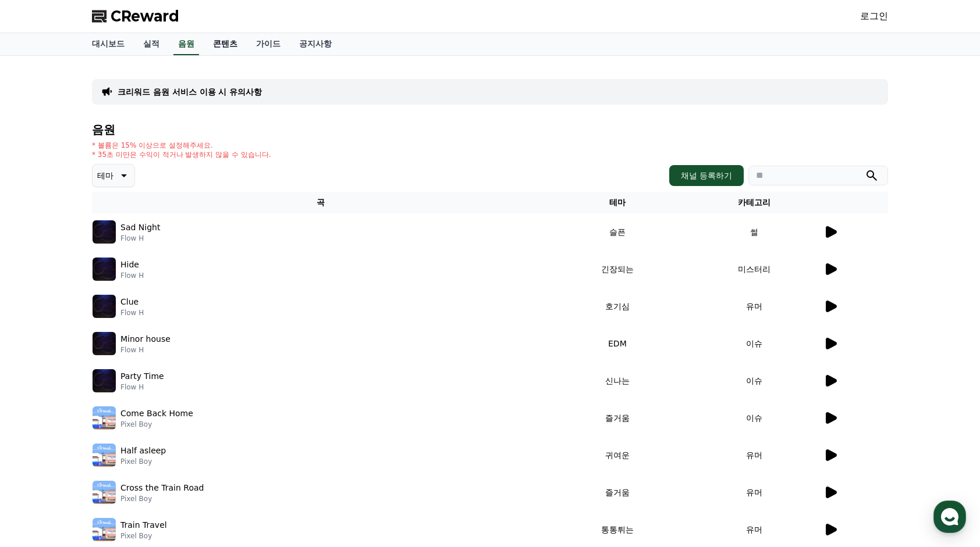  What do you see at coordinates (874, 17) in the screenshot?
I see `a: 로그인` at bounding box center [874, 17].